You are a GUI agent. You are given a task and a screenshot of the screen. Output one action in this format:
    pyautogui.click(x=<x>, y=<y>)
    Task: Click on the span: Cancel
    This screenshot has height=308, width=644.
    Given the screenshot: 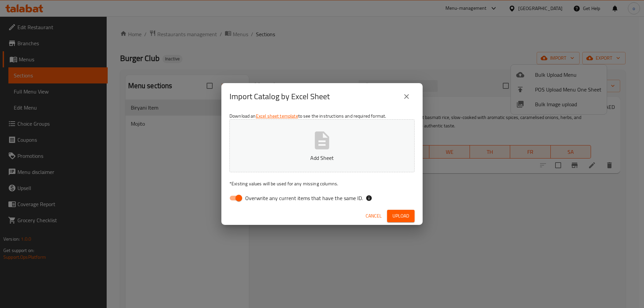 What is the action you would take?
    pyautogui.click(x=374, y=216)
    